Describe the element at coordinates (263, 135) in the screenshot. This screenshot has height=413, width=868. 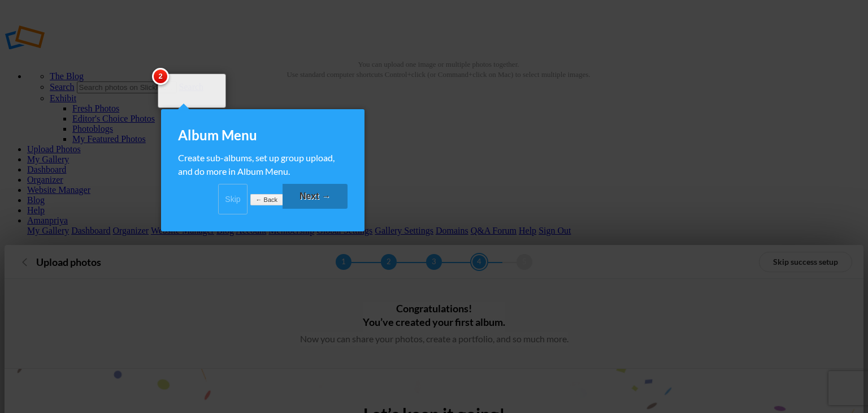
I see `div: Album Menu` at that location.